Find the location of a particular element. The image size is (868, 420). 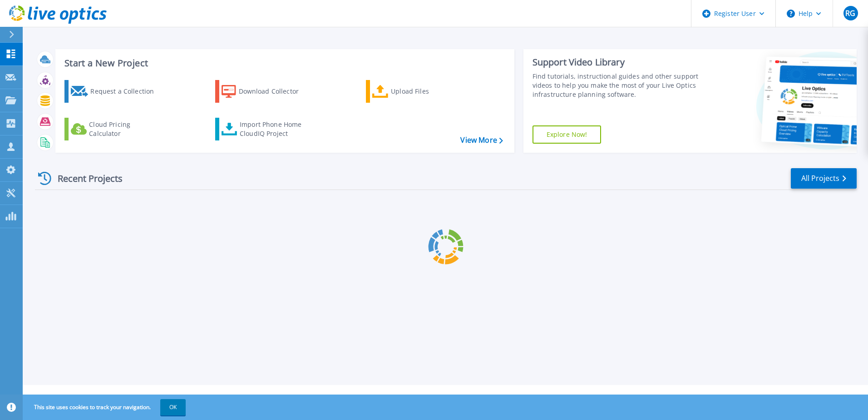

a: Cloud Pricing Calculator is located at coordinates (115, 129).